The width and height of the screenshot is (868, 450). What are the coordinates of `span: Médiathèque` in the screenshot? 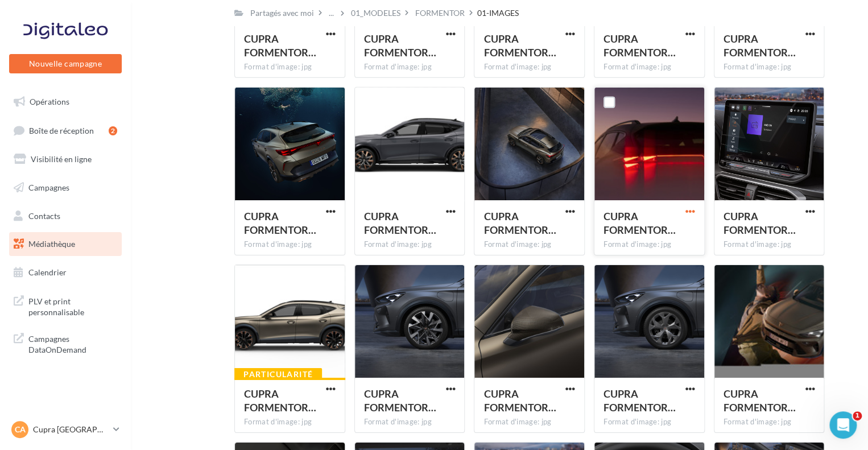 It's located at (52, 244).